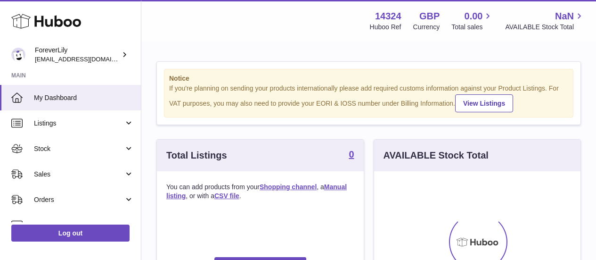  Describe the element at coordinates (545, 27) in the screenshot. I see `span: AVAILABLE Stock Total` at that location.